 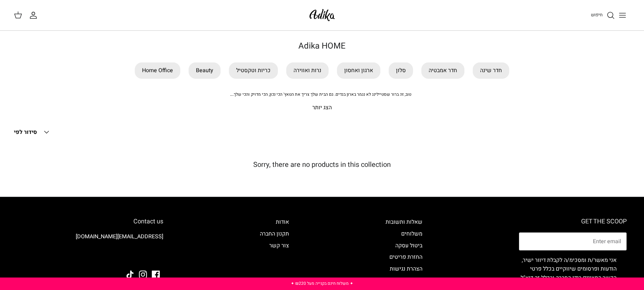 What do you see at coordinates (322, 284) in the screenshot?
I see `a: ✦ משלוח חינם בקנייה מעל ₪220 ✦` at bounding box center [322, 284].